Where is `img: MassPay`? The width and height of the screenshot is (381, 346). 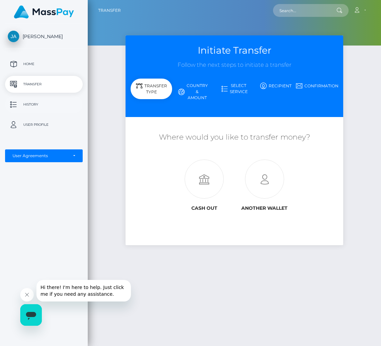
img: MassPay is located at coordinates (44, 12).